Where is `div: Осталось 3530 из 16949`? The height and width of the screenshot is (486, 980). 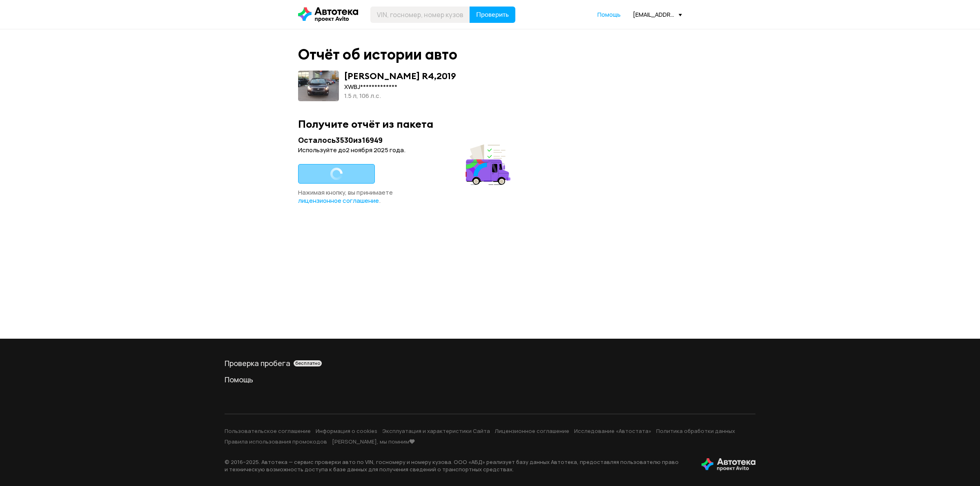 div: Осталось 3530 из 16949 is located at coordinates (405, 140).